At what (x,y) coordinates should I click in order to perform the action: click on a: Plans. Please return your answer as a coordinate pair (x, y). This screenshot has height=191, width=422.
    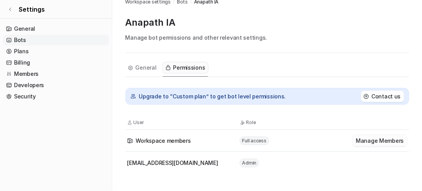
    Looking at the image, I should click on (56, 51).